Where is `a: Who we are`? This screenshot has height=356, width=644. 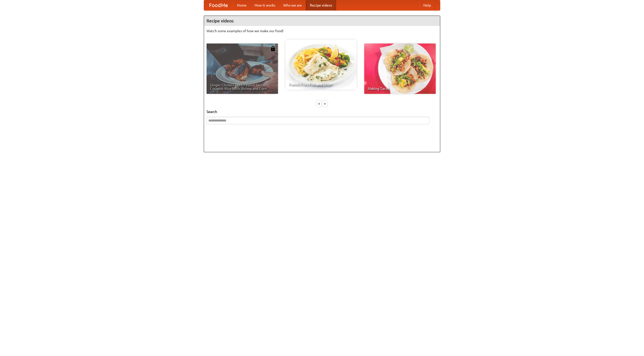
a: Who we are is located at coordinates (292, 5).